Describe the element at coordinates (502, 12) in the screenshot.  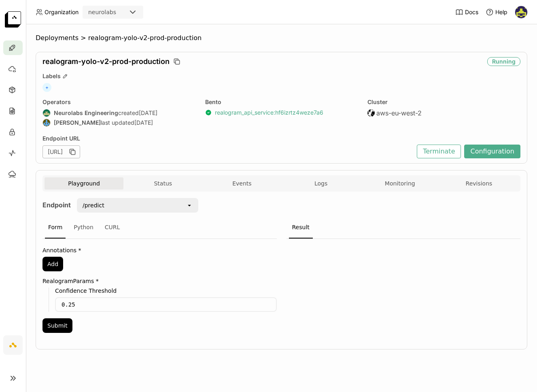
I see `span: Help` at that location.